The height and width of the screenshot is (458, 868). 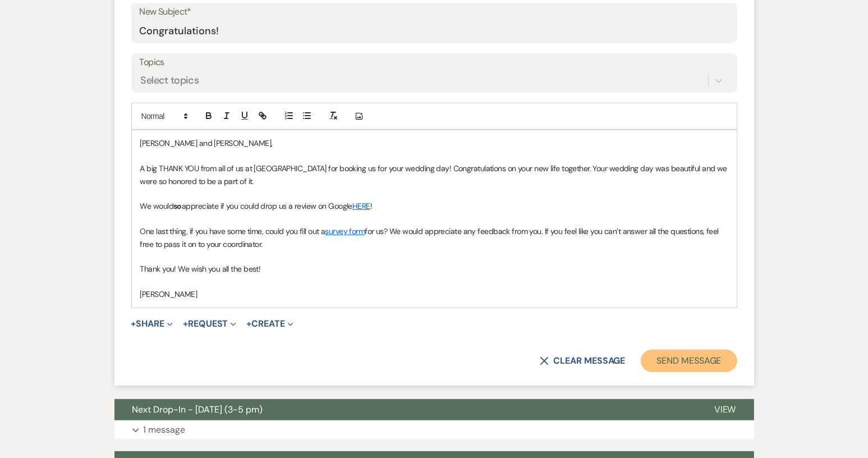 I want to click on button: Create, so click(x=270, y=323).